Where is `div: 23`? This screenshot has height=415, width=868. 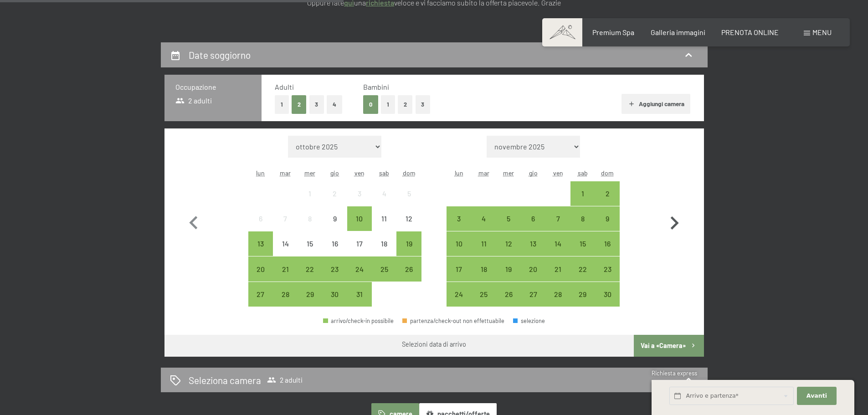 div: 23 is located at coordinates (335, 277).